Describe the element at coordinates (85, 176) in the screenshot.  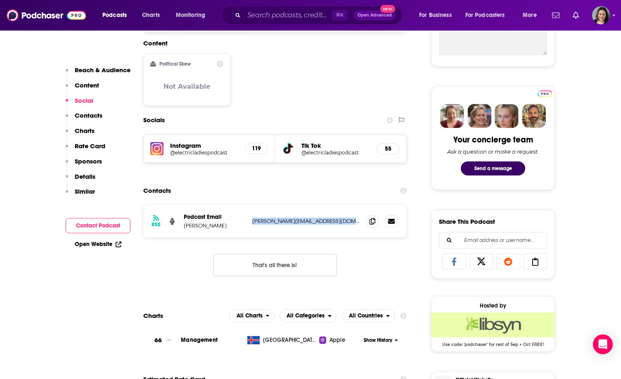
I see `p: Details` at that location.